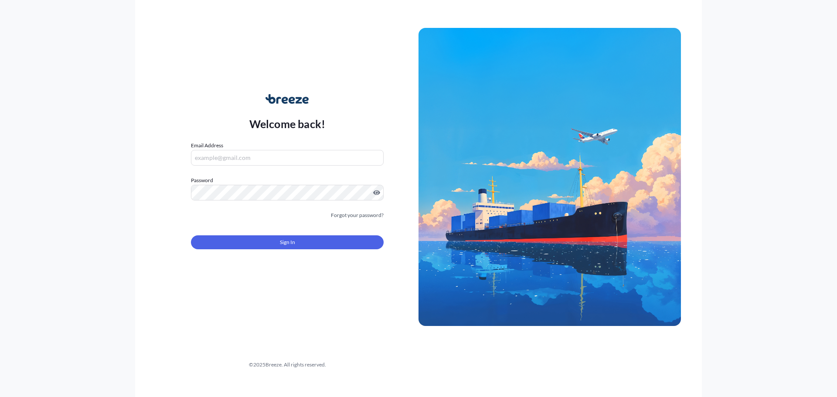 The image size is (837, 397). I want to click on div: © 2025 Breeze. All rights reserved., so click(287, 365).